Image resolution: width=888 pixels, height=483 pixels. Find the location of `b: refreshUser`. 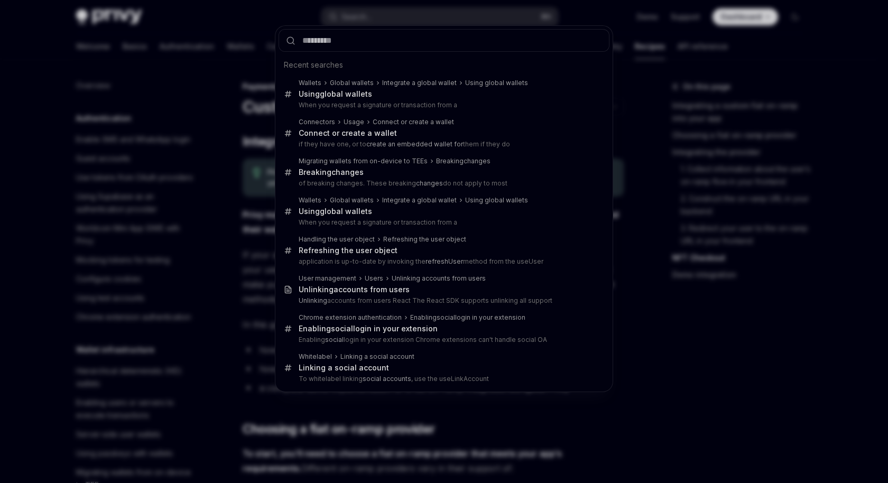

b: refreshUser is located at coordinates (444, 261).